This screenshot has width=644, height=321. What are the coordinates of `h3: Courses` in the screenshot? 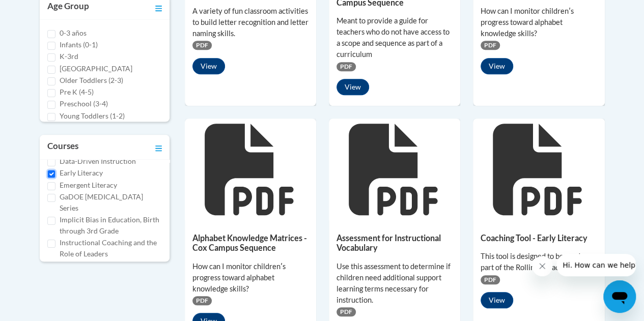 It's located at (63, 147).